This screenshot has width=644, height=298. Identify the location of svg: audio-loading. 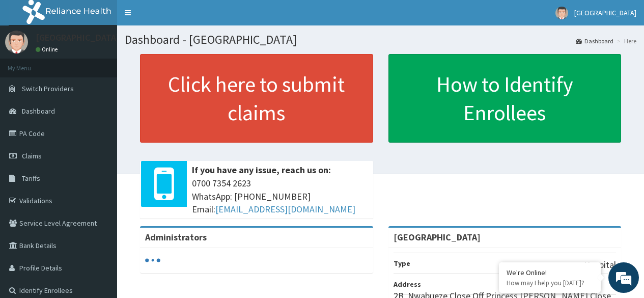
(153, 260).